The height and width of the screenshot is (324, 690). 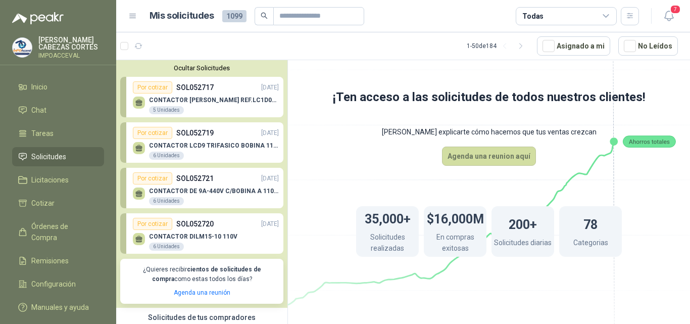 I want to click on p: SOL052720, so click(x=195, y=224).